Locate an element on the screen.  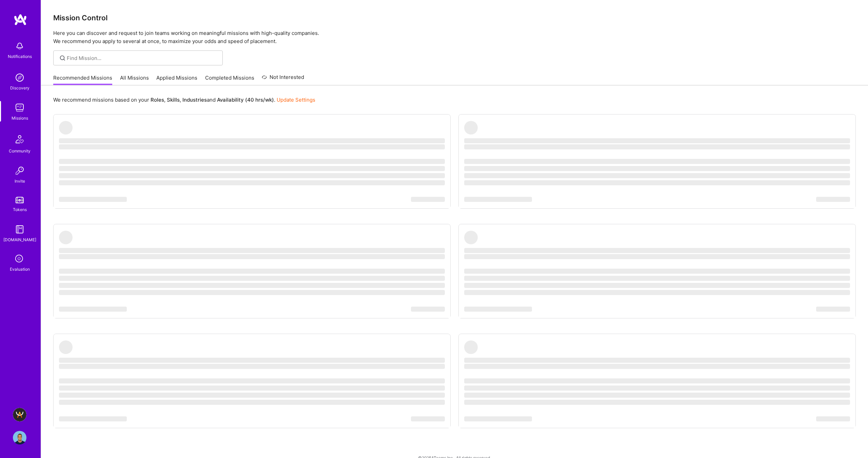
img: tokens is located at coordinates (20, 200).